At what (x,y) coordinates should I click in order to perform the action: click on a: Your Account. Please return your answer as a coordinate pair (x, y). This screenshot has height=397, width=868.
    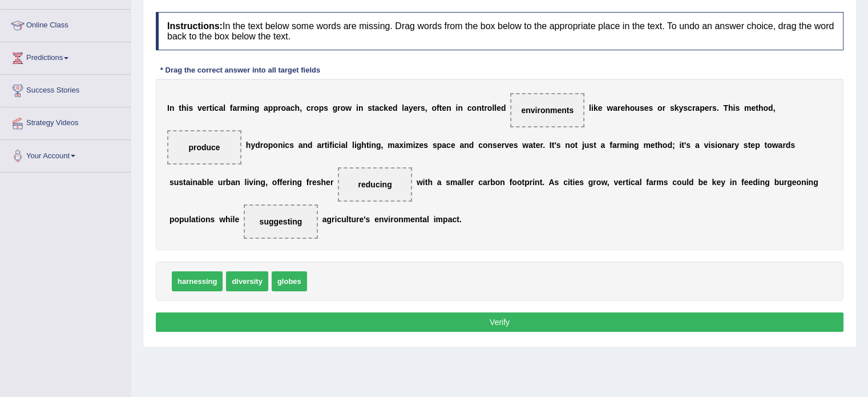
    Looking at the image, I should click on (66, 154).